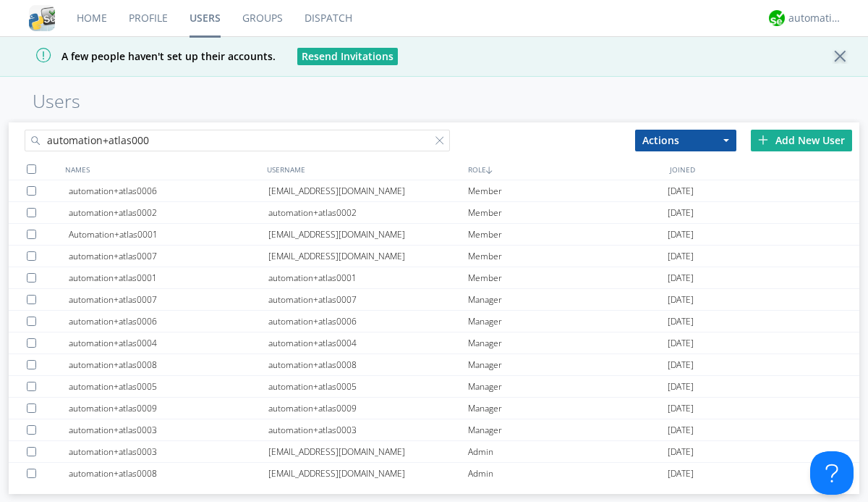 This screenshot has width=868, height=502. I want to click on div: automation+atlas, so click(815, 18).